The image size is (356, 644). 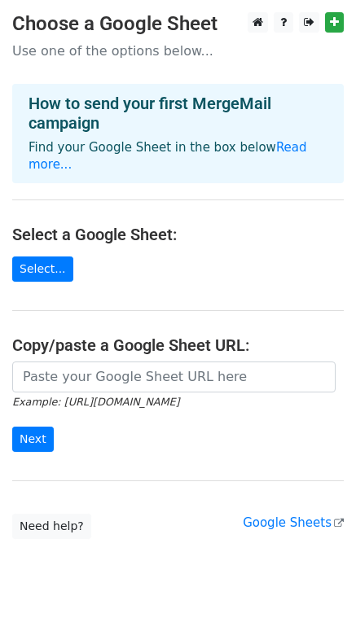 What do you see at coordinates (177, 51) in the screenshot?
I see `p: Use one of the options below...` at bounding box center [177, 51].